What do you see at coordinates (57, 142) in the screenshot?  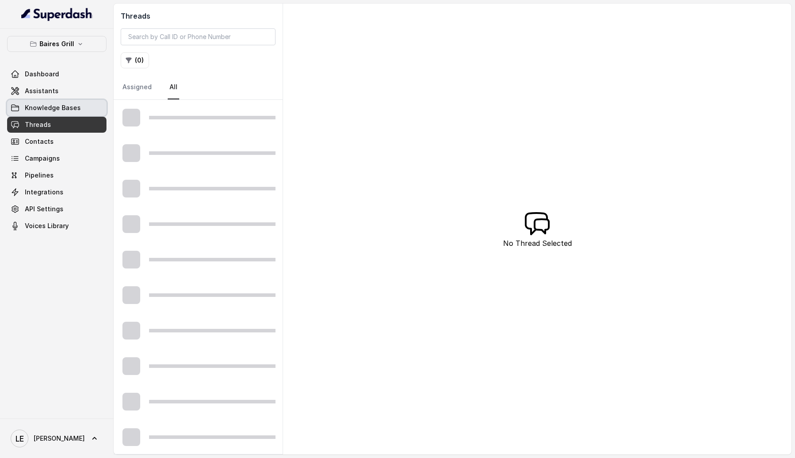 I see `a: Contacts` at bounding box center [57, 142].